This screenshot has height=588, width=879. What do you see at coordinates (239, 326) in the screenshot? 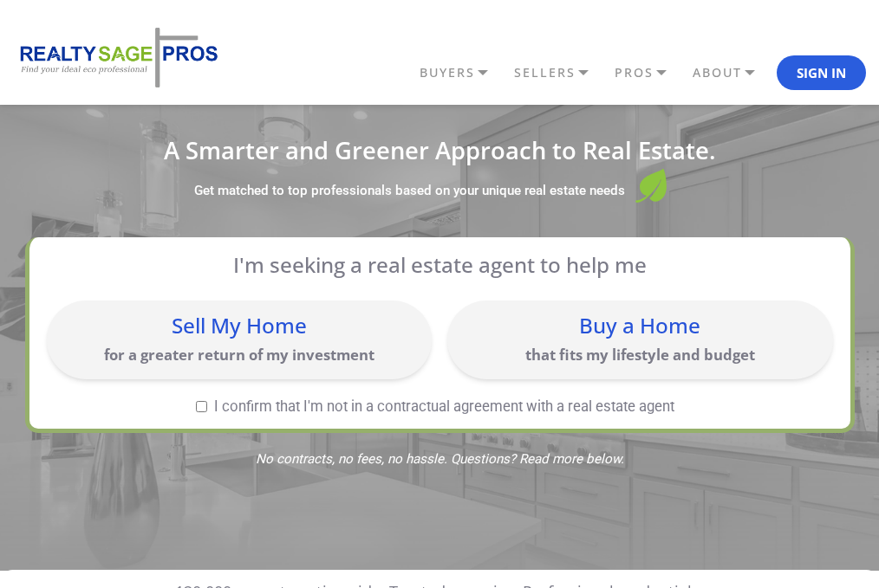
I see `div: Sell My Home` at bounding box center [239, 326].